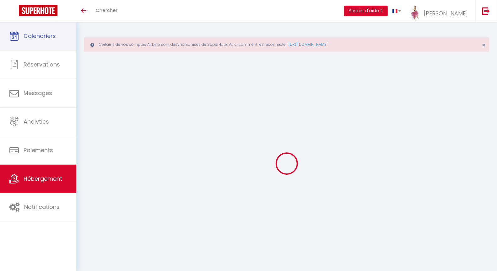  Describe the element at coordinates (486, 11) in the screenshot. I see `img: logout` at that location.